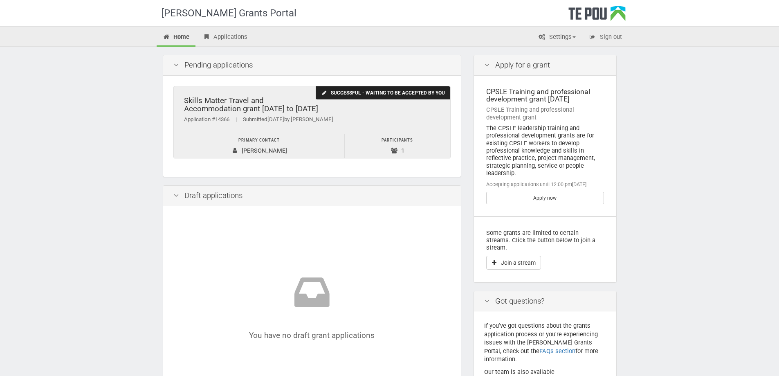  I want to click on div: Participants, so click(397, 140).